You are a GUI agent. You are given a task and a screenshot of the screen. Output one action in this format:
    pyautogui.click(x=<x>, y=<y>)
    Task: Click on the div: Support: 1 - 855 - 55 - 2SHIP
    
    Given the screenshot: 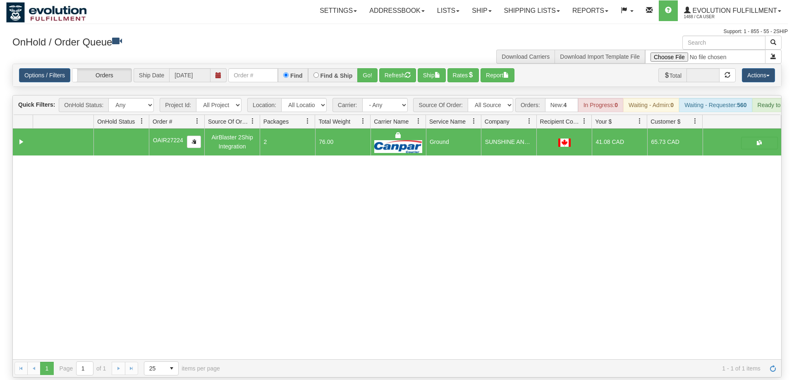 What is the action you would take?
    pyautogui.click(x=397, y=31)
    